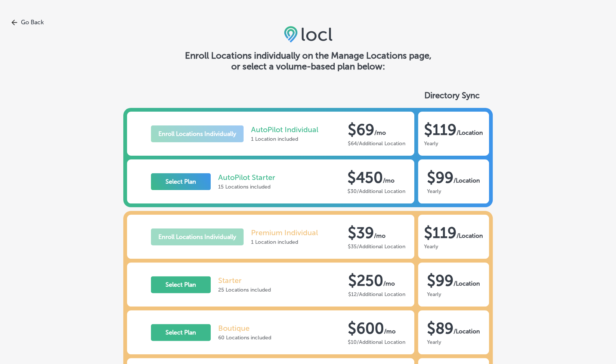 The height and width of the screenshot is (364, 616). What do you see at coordinates (245, 338) in the screenshot?
I see `p: 60 Locations included` at bounding box center [245, 338].